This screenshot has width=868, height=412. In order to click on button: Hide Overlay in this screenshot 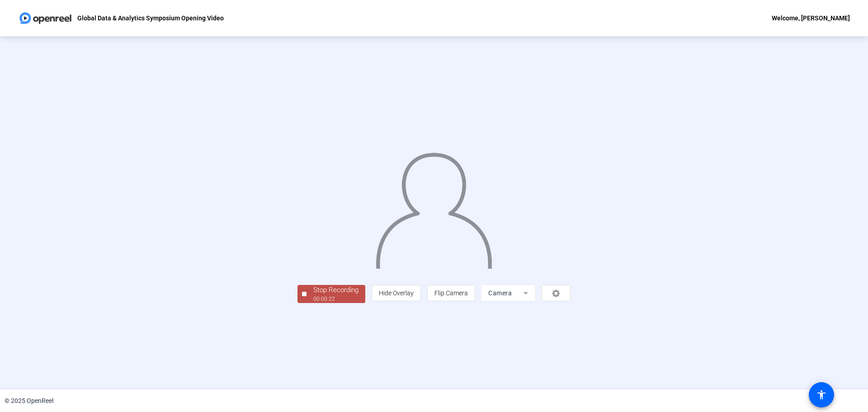, I will do `click(396, 293)`.